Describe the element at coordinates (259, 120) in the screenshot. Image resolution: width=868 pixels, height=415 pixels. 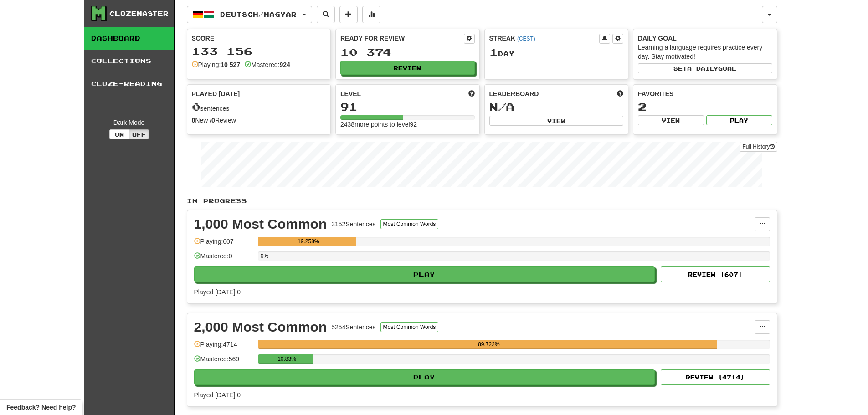
I see `div: New / Review` at that location.